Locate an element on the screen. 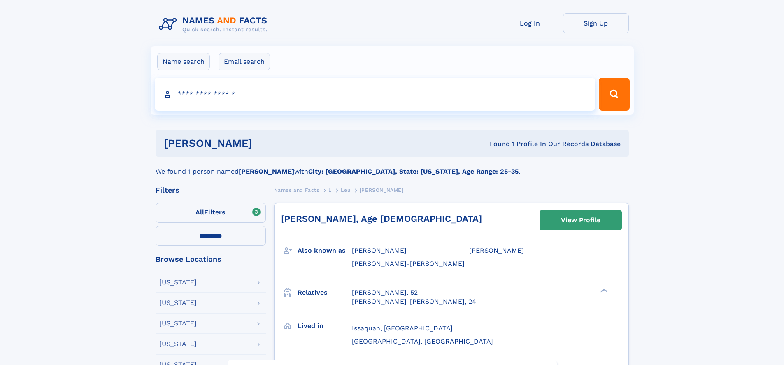  label: Email search is located at coordinates (244, 62).